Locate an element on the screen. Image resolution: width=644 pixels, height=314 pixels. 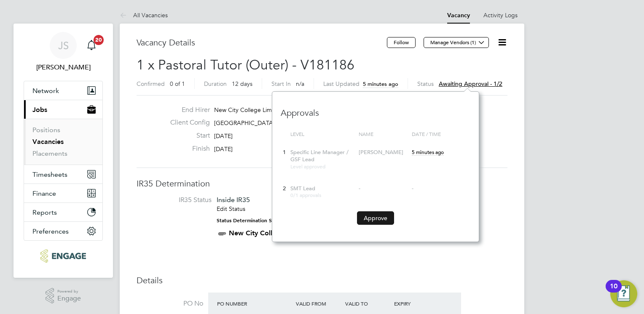
a: 20 is located at coordinates (91, 45).